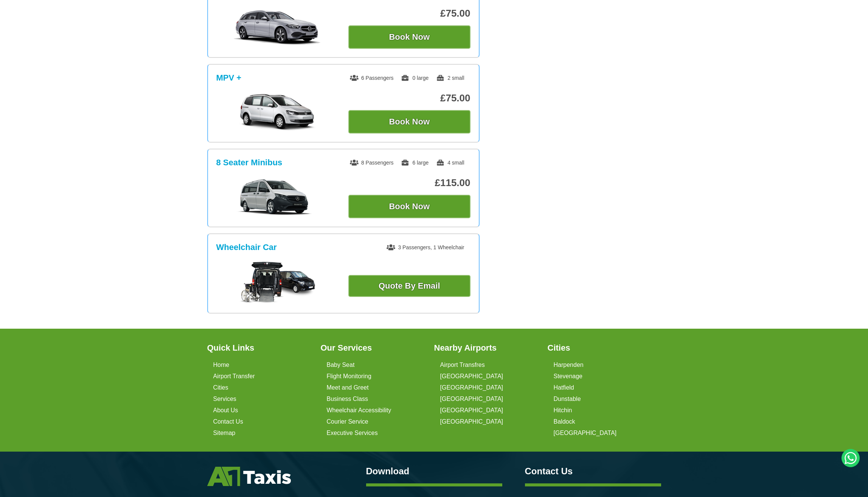 Image resolution: width=868 pixels, height=497 pixels. Describe the element at coordinates (600, 348) in the screenshot. I see `h3: Cities` at that location.